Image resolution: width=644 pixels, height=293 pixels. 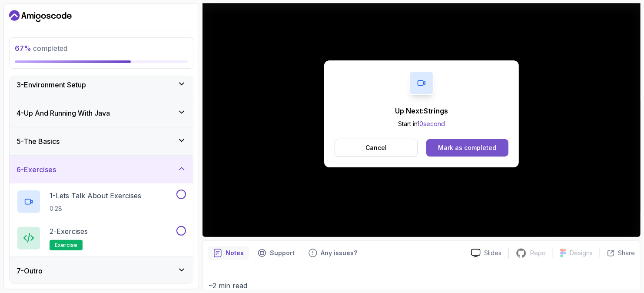 I want to click on span: completed, so click(x=41, y=48).